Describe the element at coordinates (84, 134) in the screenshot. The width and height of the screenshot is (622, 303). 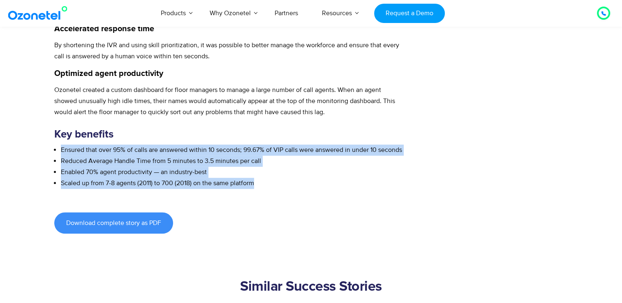
I see `strong: Key benefits` at that location.